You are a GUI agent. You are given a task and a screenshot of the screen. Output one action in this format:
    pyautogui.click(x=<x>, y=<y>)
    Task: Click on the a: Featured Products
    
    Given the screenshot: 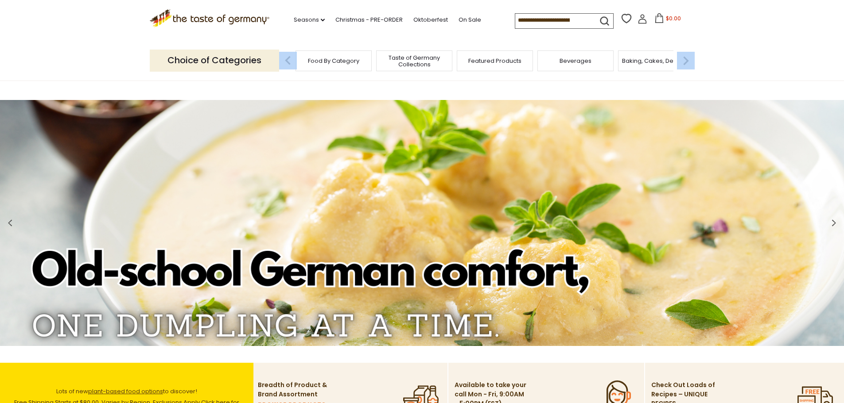 What is the action you would take?
    pyautogui.click(x=495, y=61)
    